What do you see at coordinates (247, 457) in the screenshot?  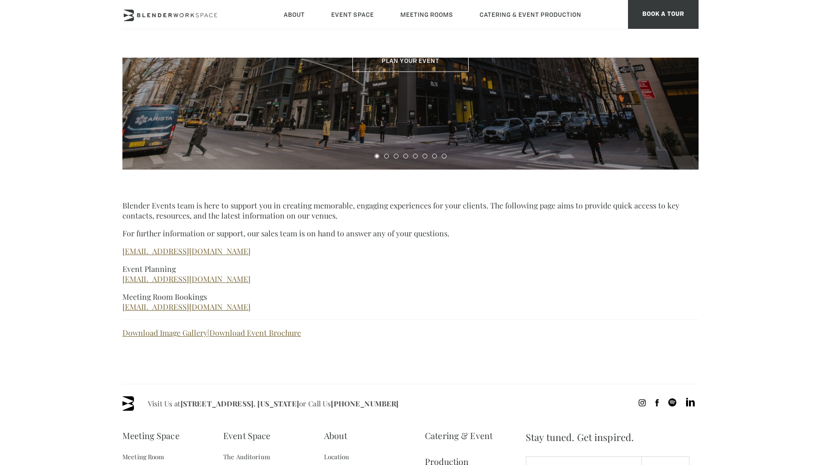 I see `a: The Auditorium` at bounding box center [247, 457].